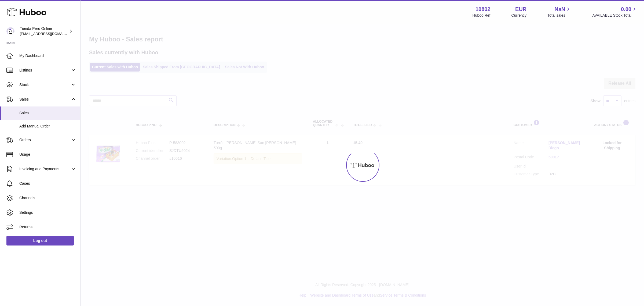 This screenshot has height=306, width=644. I want to click on div: Currency, so click(519, 15).